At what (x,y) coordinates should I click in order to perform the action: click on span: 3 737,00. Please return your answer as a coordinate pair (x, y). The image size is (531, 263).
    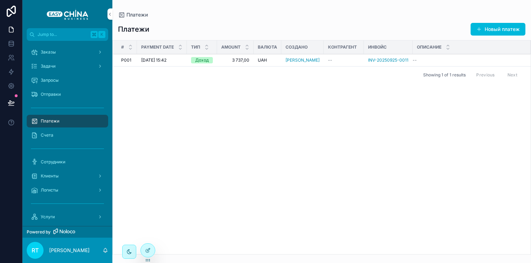
    Looking at the image, I should click on (235, 60).